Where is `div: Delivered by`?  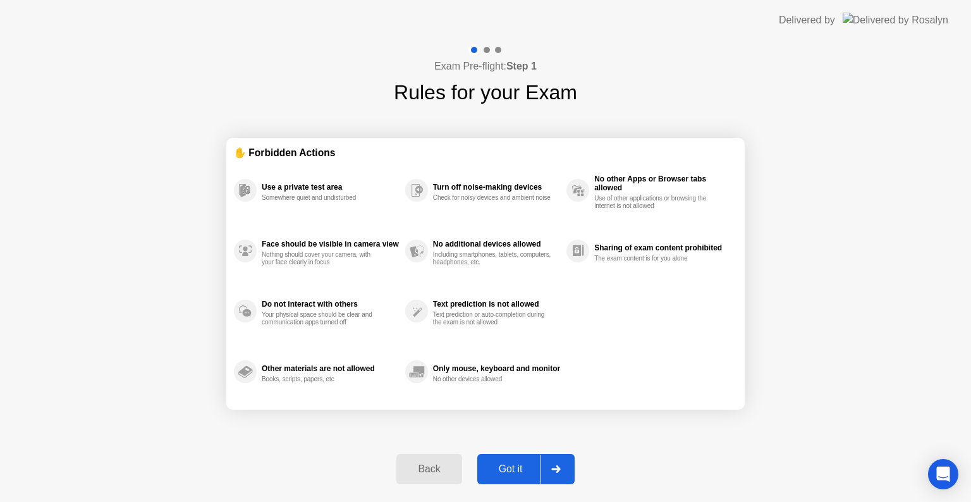
div: Delivered by is located at coordinates (807, 20).